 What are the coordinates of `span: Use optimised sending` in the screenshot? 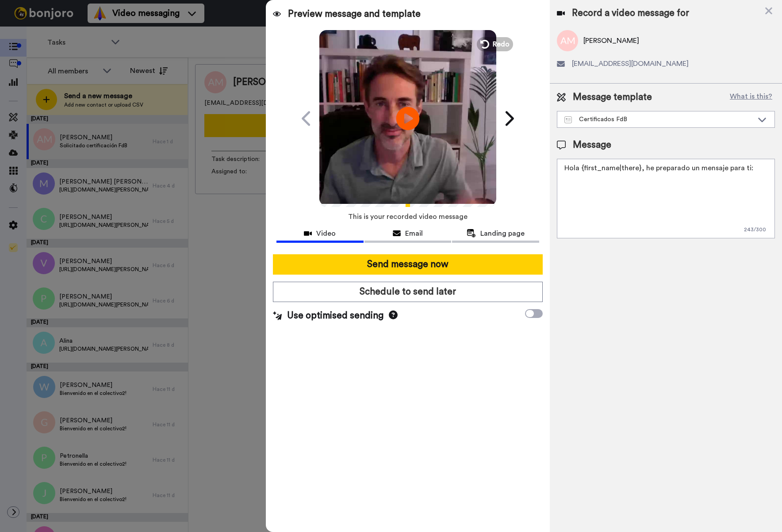 It's located at (336, 316).